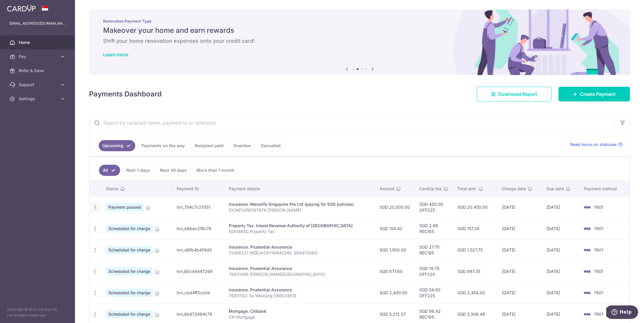 The height and width of the screenshot is (323, 644). Describe the element at coordinates (19, 7) in the screenshot. I see `span: Help` at that location.